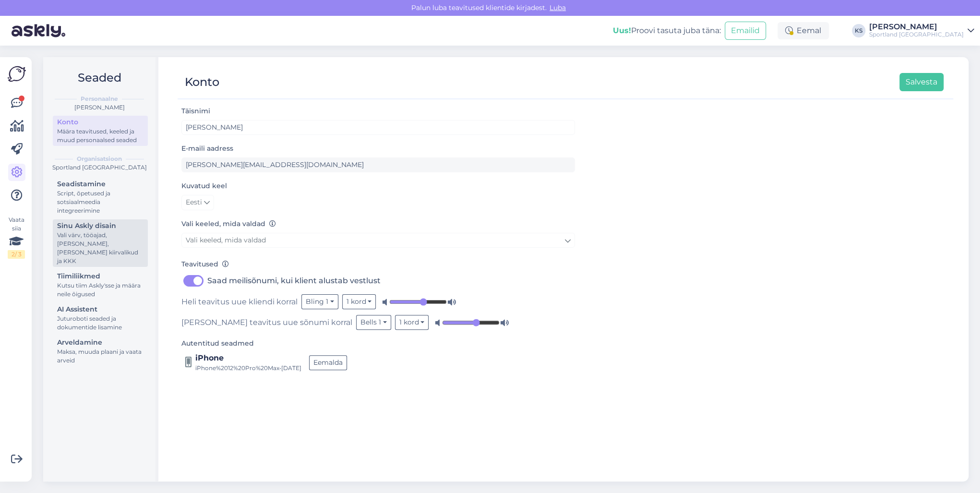 This screenshot has height=493, width=980. I want to click on label: Saad meilisõnumi, kui klient alustab vestlust, so click(294, 281).